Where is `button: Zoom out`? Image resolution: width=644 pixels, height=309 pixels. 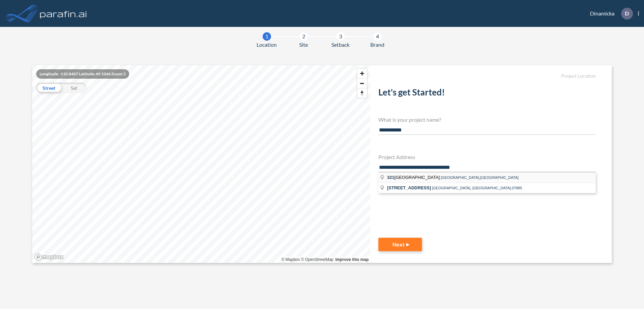
button: Zoom out is located at coordinates (362, 83).